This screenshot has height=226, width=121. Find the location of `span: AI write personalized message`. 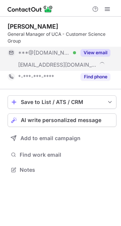

span: AI write personalized message is located at coordinates (61, 120).